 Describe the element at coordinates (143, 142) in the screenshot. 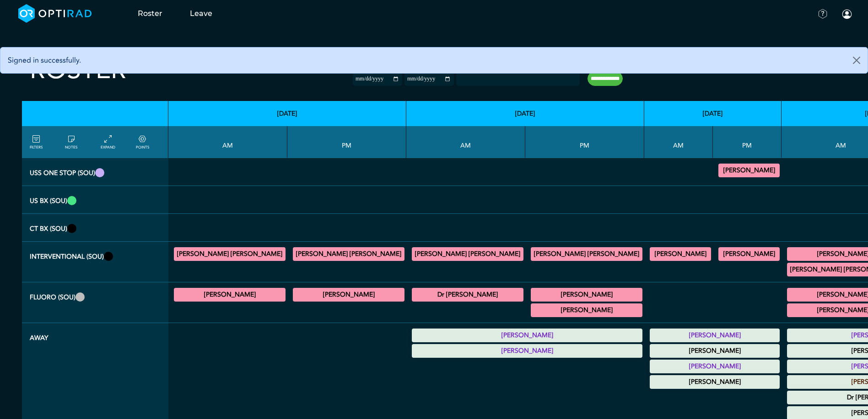

I see `a: collapse/expand expected points` at that location.